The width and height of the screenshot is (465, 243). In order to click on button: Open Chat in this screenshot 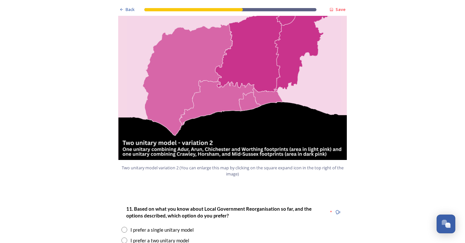, I will do `click(446, 224)`.